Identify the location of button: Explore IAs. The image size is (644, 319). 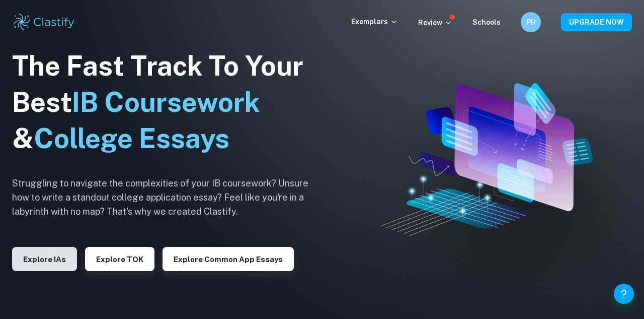
(44, 259).